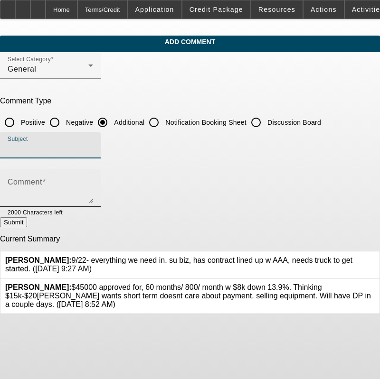  What do you see at coordinates (29, 59) in the screenshot?
I see `mat-label: Select Category` at bounding box center [29, 59].